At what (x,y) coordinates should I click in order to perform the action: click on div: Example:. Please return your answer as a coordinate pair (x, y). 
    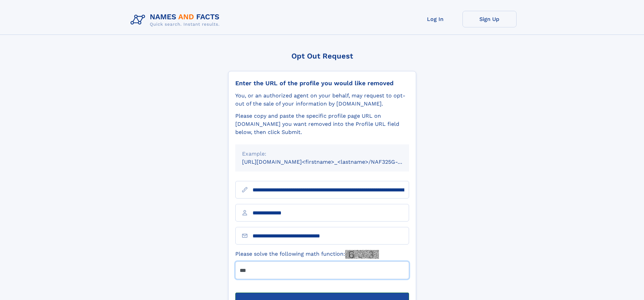
    Looking at the image, I should click on (322, 154).